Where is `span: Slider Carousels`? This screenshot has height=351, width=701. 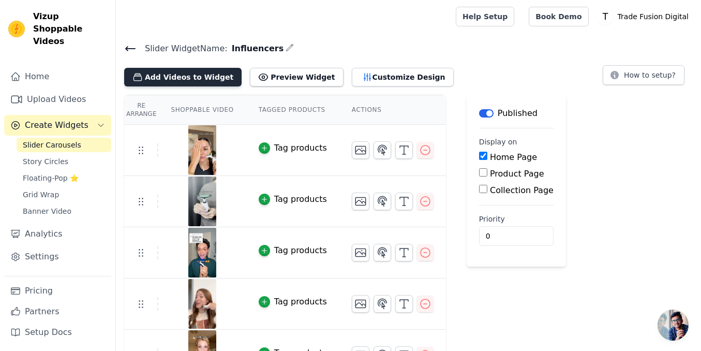
span: Slider Carousels is located at coordinates (52, 145).